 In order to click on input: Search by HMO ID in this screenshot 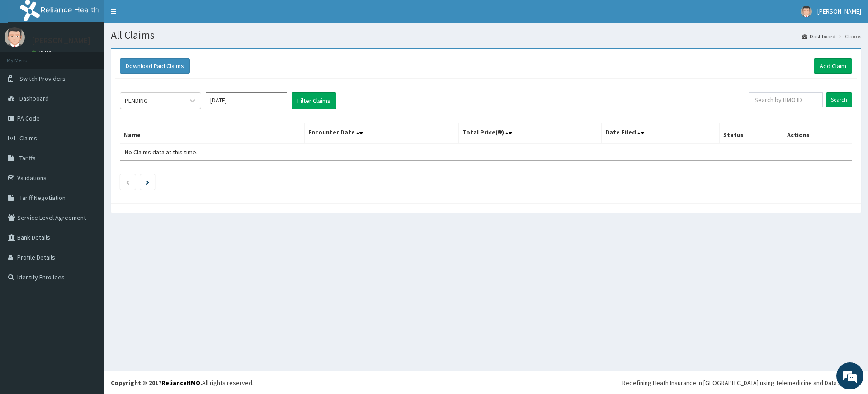, I will do `click(786, 100)`.